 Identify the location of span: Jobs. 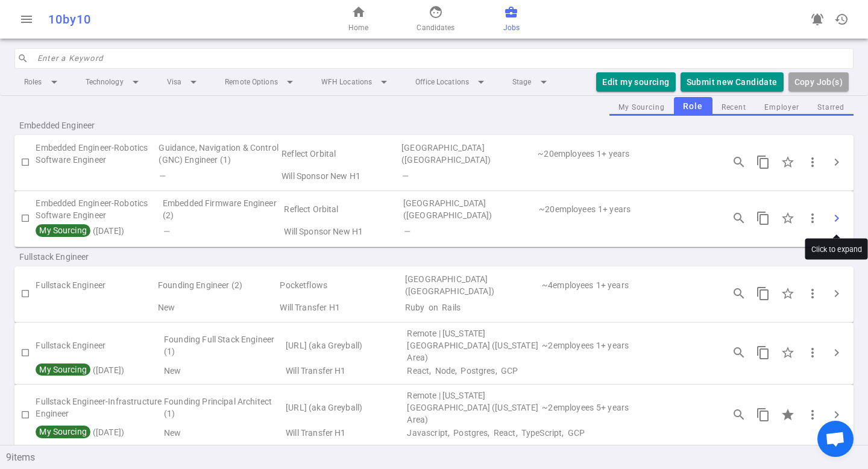
(511, 27).